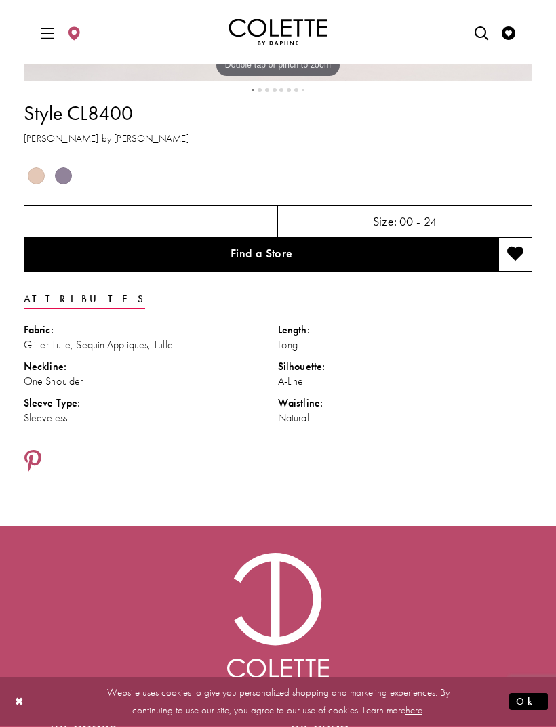 Image resolution: width=556 pixels, height=727 pixels. What do you see at coordinates (151, 382) in the screenshot?
I see `div: One Shoulder` at bounding box center [151, 382].